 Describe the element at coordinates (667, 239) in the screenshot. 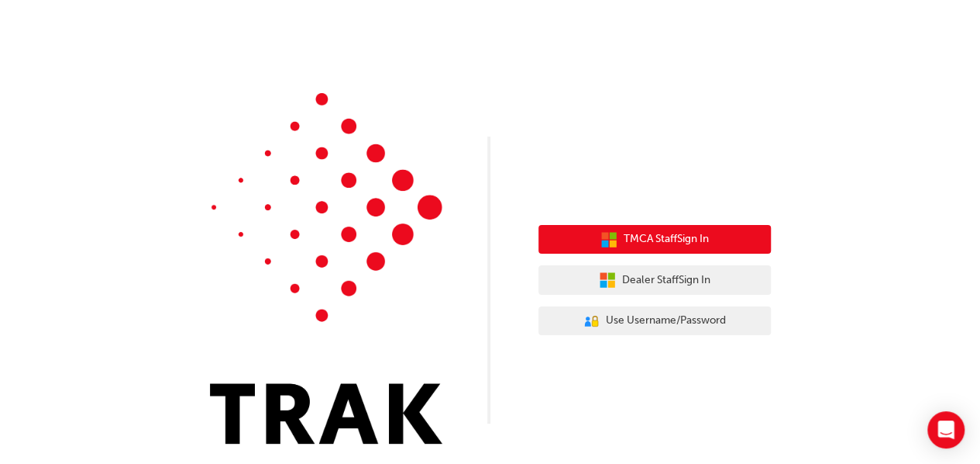

I see `span: TMCA Staff Sign In` at that location.